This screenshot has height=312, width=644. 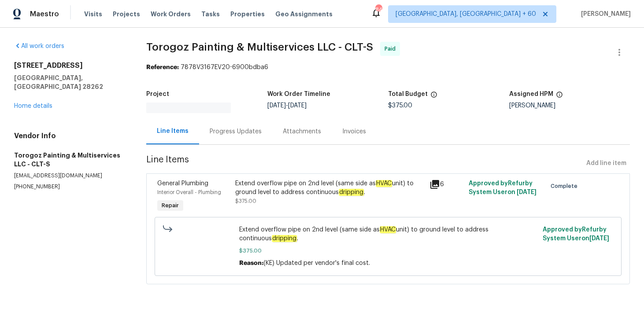 I want to click on span: Properties, so click(x=248, y=14).